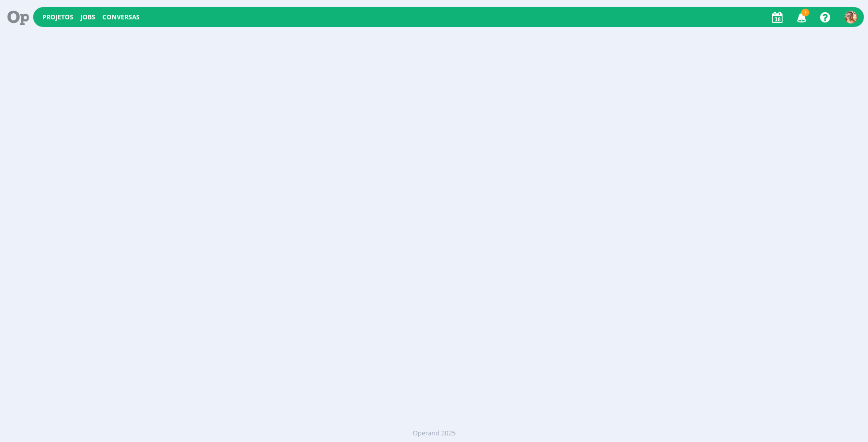 This screenshot has width=868, height=442. What do you see at coordinates (121, 17) in the screenshot?
I see `button: Conversas` at bounding box center [121, 17].